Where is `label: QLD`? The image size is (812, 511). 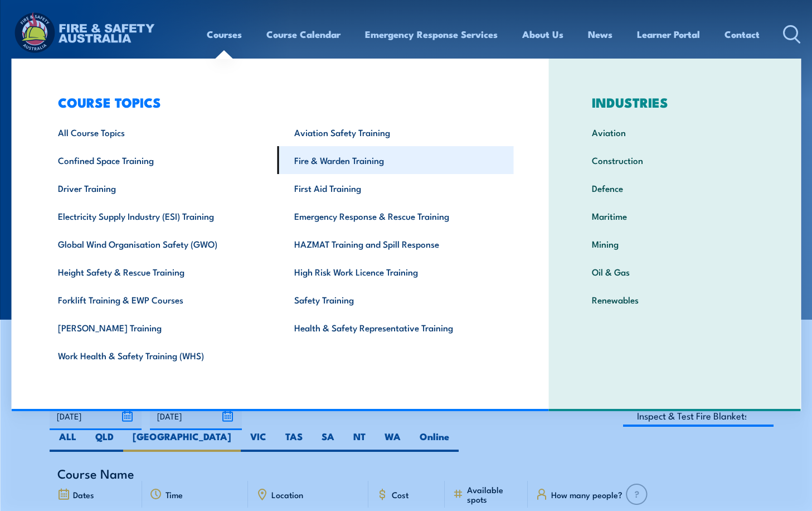
label: QLD is located at coordinates (104, 441).